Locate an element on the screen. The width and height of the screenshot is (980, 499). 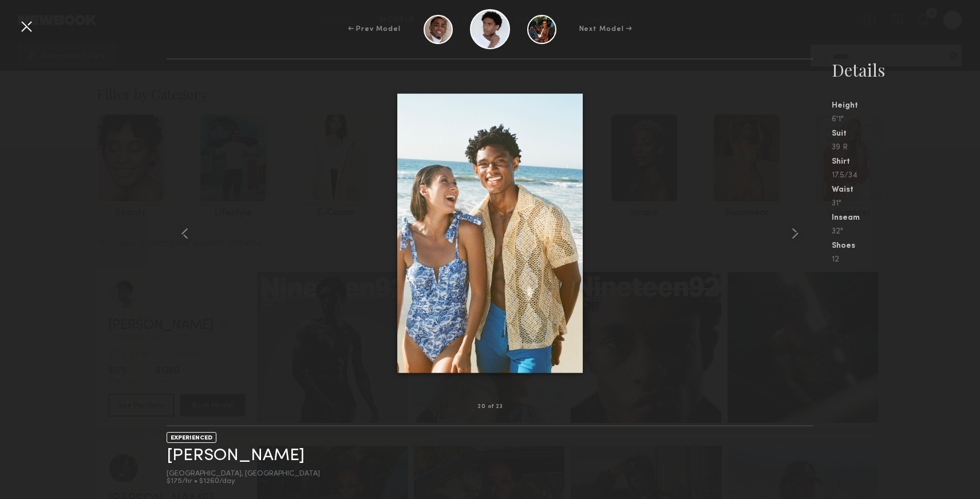
div: Shoes is located at coordinates (906, 246).